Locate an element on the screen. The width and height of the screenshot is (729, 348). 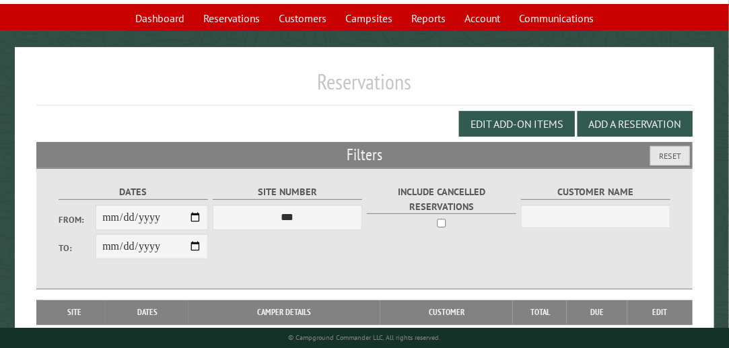
a: Account is located at coordinates (482, 18).